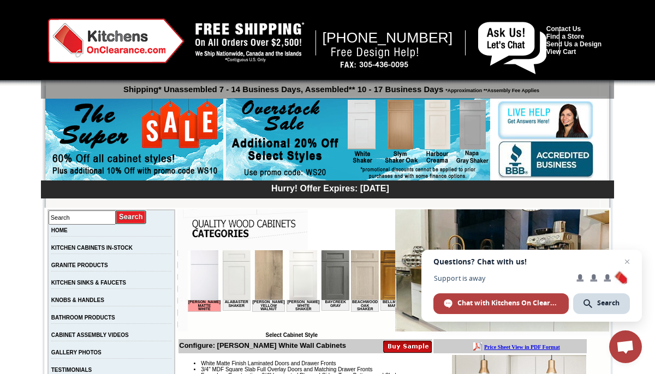 This screenshot has width=655, height=374. I want to click on a: TESTIMONIALS, so click(71, 370).